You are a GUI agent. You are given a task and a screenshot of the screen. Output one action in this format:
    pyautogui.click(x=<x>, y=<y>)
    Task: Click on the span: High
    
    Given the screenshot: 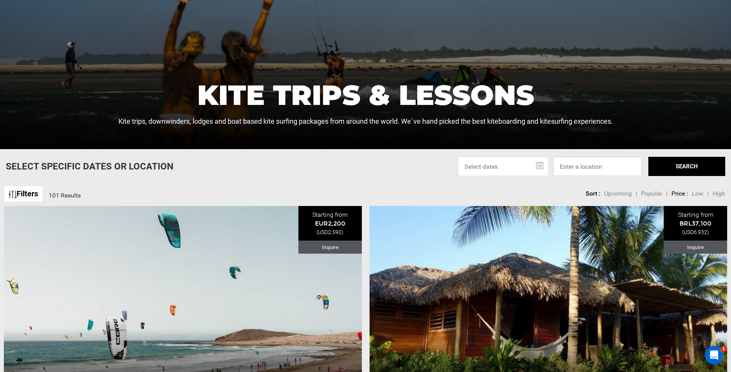 What is the action you would take?
    pyautogui.click(x=719, y=193)
    